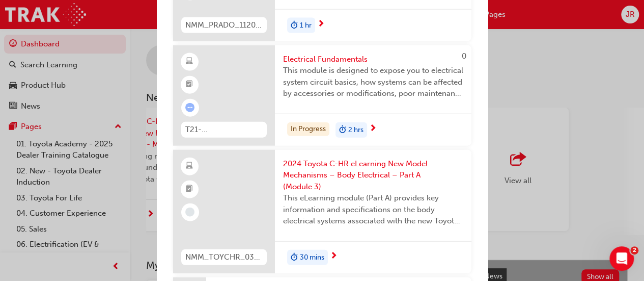  I want to click on span: 2024 Toyota C-HR eLearning New Model Mechanisms – Body Electrical – Part A (Module 3), so click(374, 176).